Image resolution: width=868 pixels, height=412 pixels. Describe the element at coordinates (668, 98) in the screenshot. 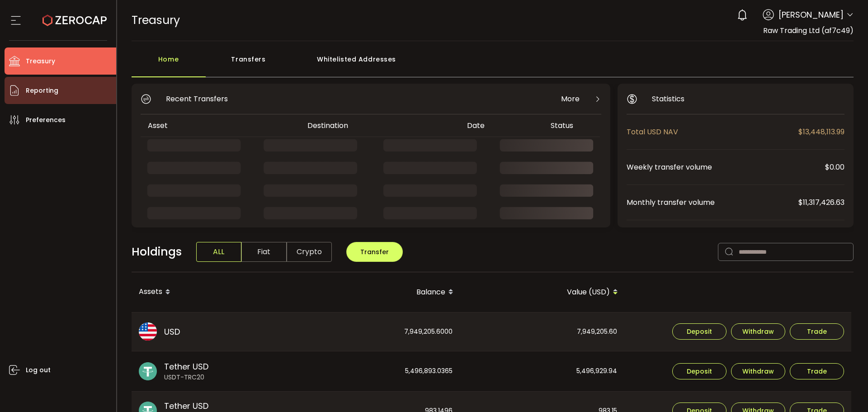

I see `span: Statistics` at that location.